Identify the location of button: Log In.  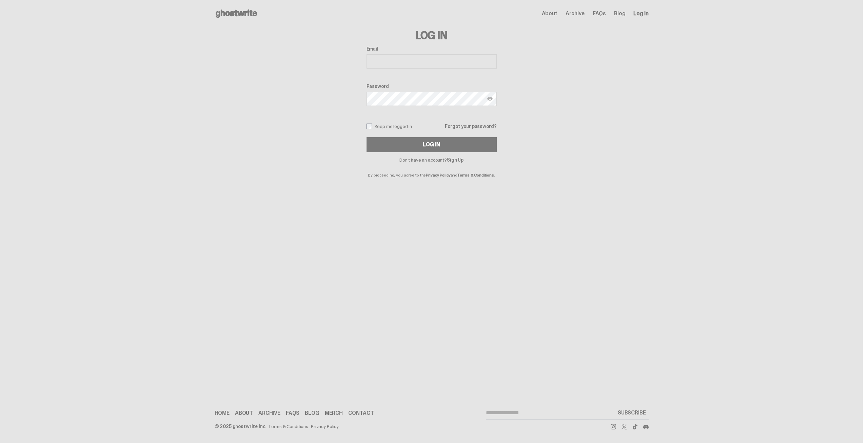
(432, 145).